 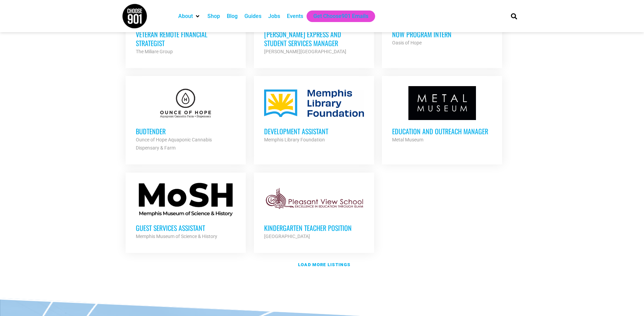 What do you see at coordinates (295, 16) in the screenshot?
I see `div: Events` at bounding box center [295, 16].